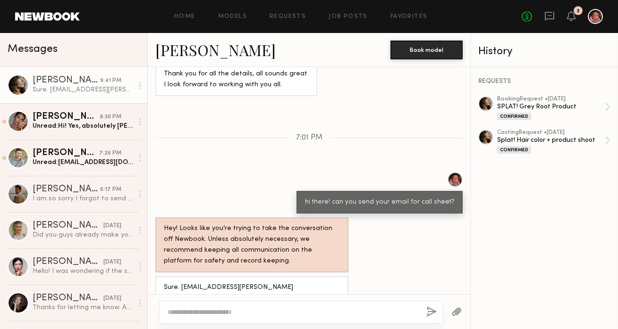 This screenshot has width=618, height=329. Describe the element at coordinates (236, 75) in the screenshot. I see `div: Hi Kait, thank you! Exciting news :) Thank you for all the details, all sounds great. I look forw...` at that location.